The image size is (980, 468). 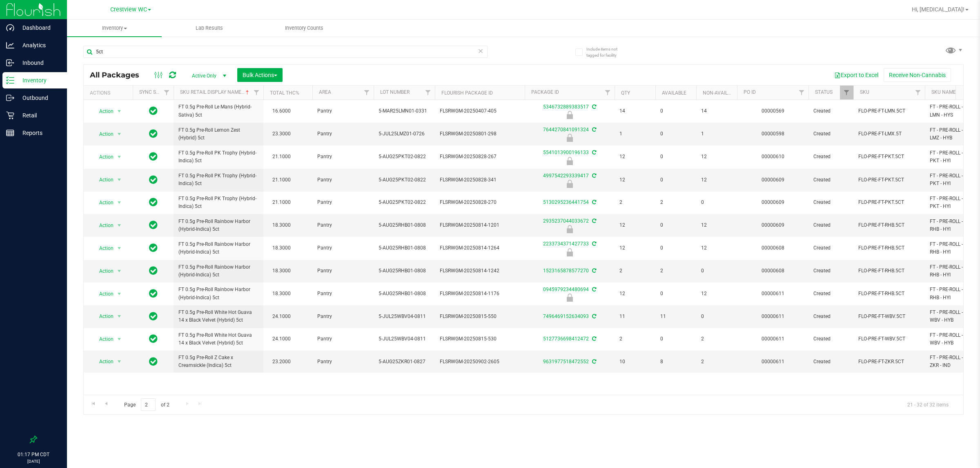 I want to click on a: 00000608, so click(x=773, y=248).